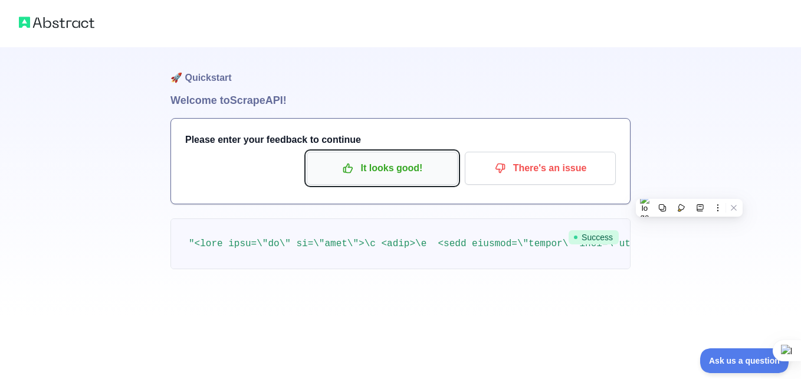 This screenshot has height=379, width=801. Describe the element at coordinates (57, 22) in the screenshot. I see `img: Abstract logo` at that location.